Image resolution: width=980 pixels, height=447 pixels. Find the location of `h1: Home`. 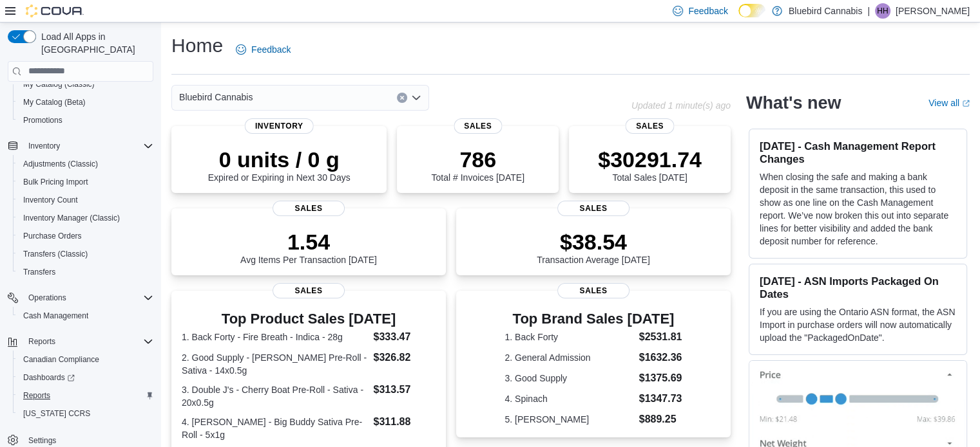

h1: Home is located at coordinates (197, 46).